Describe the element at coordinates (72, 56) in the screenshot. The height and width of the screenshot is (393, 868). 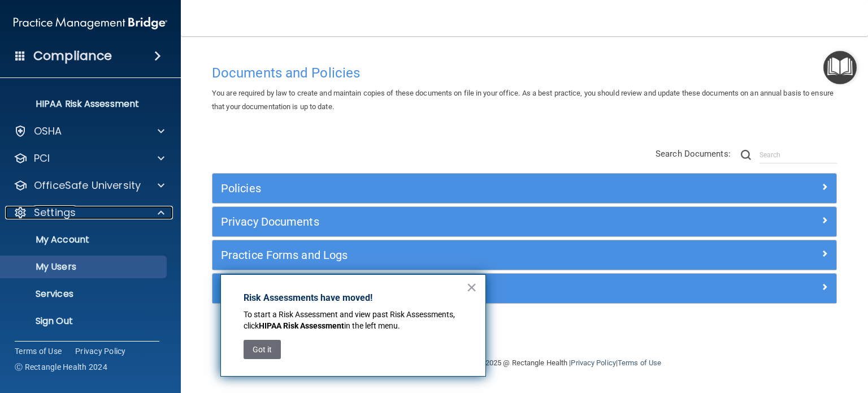
I see `h4: Compliance` at that location.